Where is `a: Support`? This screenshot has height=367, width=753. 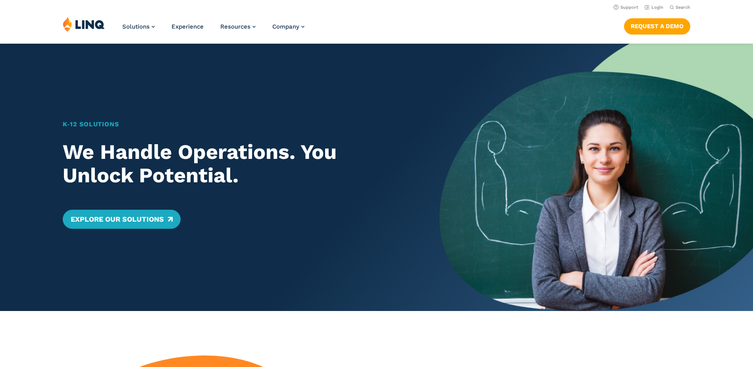 a: Support is located at coordinates (626, 7).